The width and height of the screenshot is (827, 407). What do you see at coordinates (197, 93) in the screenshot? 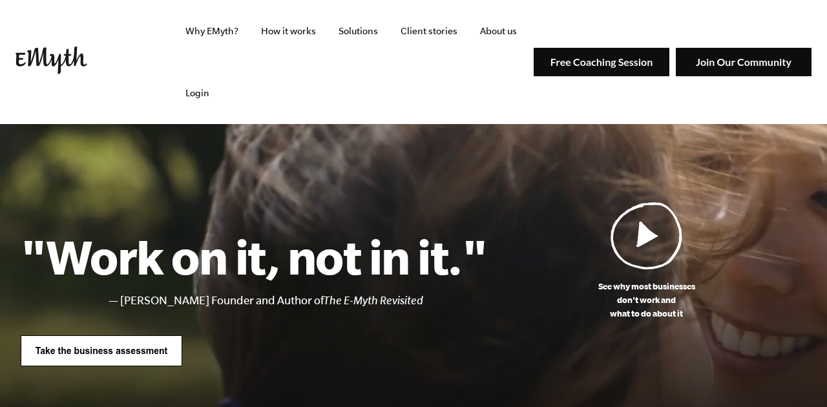
I see `a: Login` at bounding box center [197, 93].